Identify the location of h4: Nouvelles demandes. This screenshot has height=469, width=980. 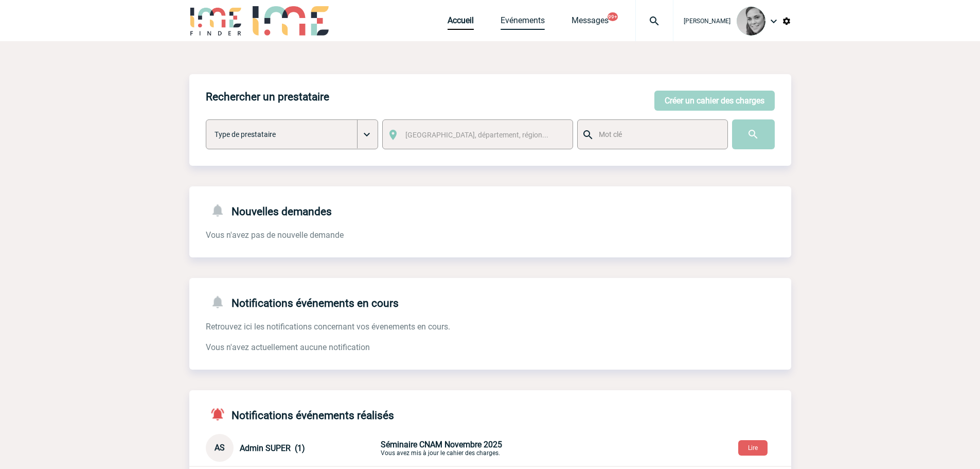
(268, 210).